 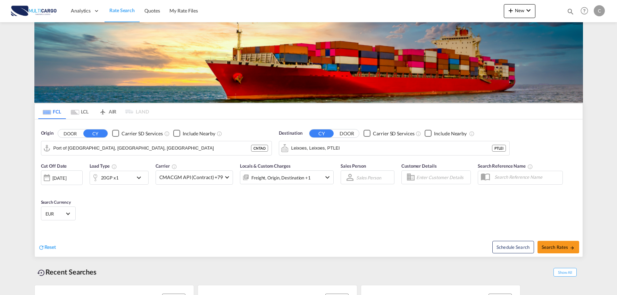 I want to click on md-icon: The selected Trucker/Carrierwill be displayed in the rate results If the rates are from another f..., so click(x=174, y=167).